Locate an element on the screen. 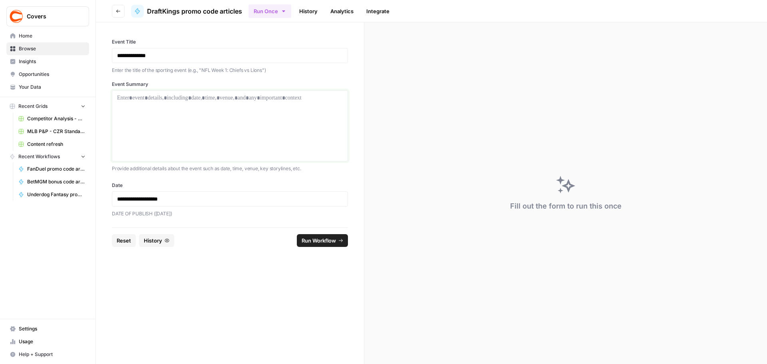 This screenshot has height=364, width=767. div: Fill out the form to run this once is located at coordinates (565, 206).